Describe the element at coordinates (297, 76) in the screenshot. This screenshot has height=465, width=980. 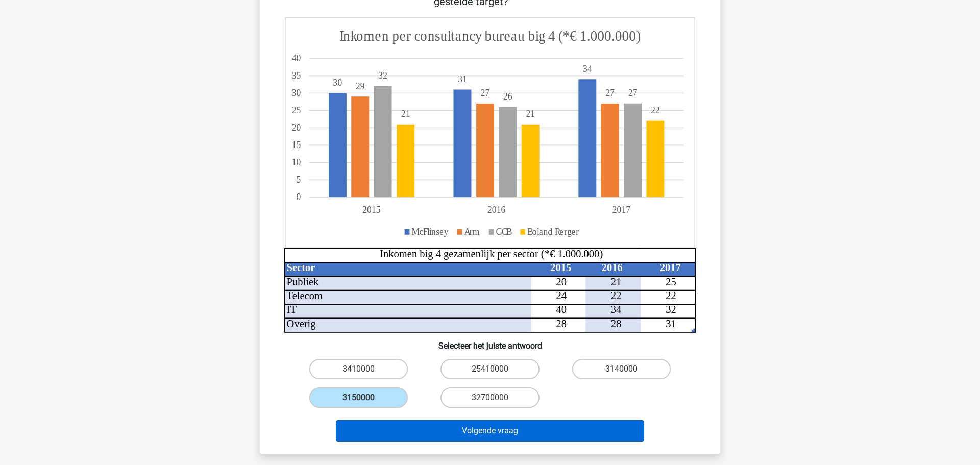
I see `tspan: 35` at that location.